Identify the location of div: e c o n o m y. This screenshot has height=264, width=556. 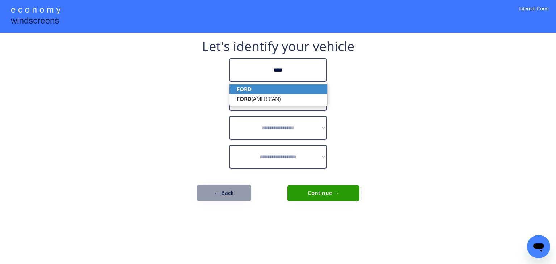
(35, 11).